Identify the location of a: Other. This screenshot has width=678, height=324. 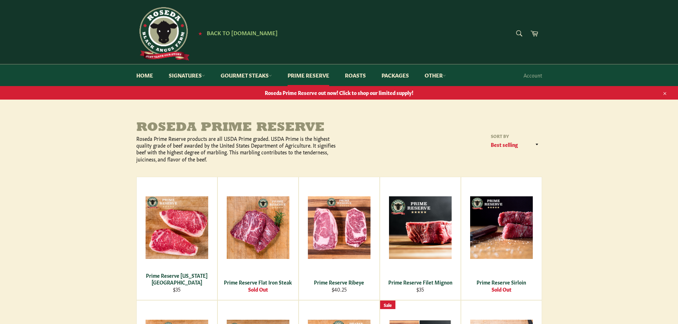
(435, 75).